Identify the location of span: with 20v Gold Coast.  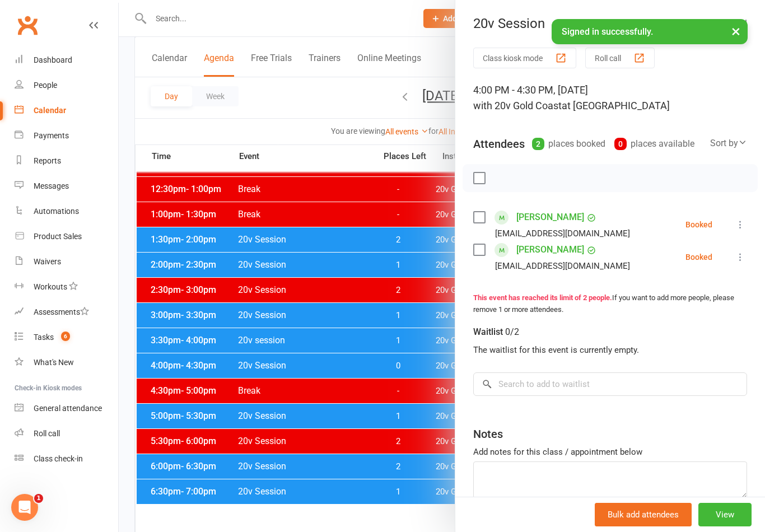
(518, 105).